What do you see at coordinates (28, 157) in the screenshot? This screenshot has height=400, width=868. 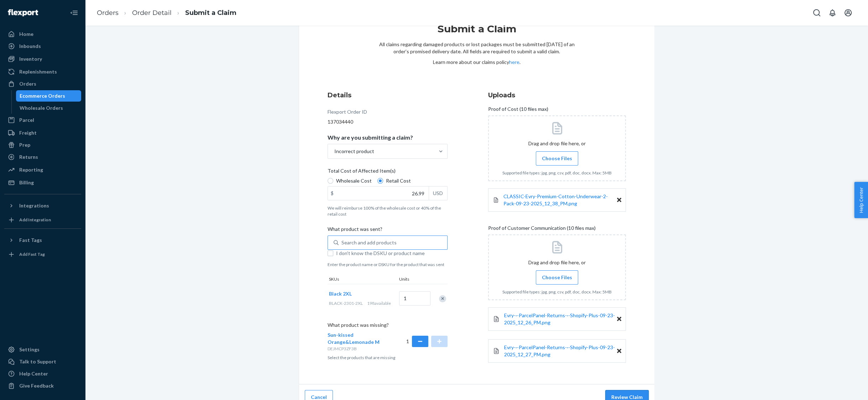 I see `div: Returns` at bounding box center [28, 157].